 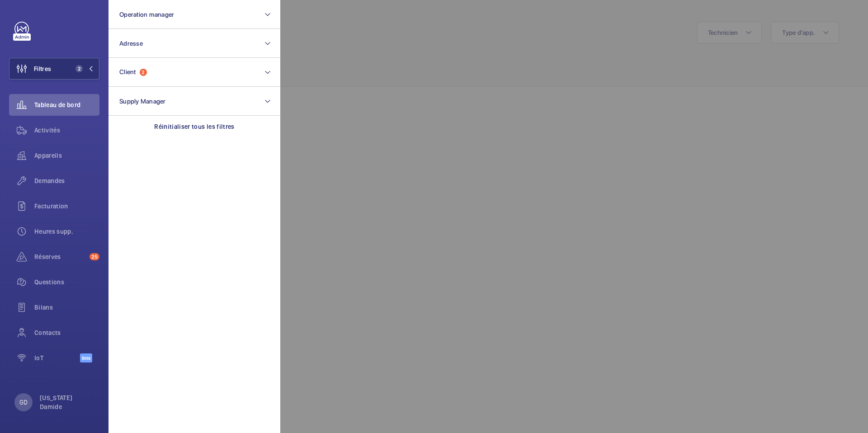 I want to click on span: Filtres, so click(x=43, y=69).